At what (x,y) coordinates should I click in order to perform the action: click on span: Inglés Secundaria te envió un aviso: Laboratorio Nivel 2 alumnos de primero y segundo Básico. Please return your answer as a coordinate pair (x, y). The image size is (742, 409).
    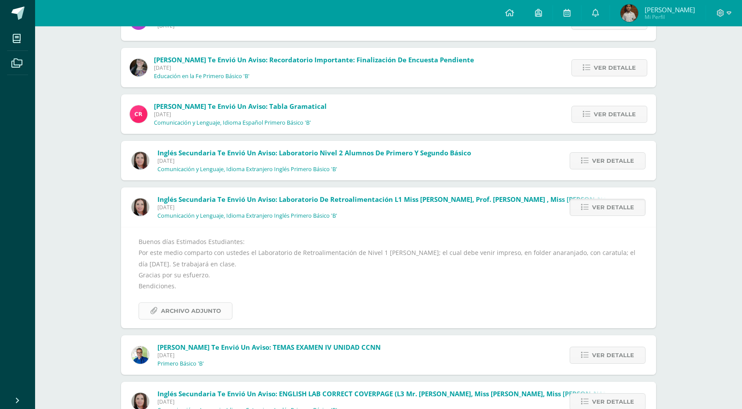
    Looking at the image, I should click on (314, 153).